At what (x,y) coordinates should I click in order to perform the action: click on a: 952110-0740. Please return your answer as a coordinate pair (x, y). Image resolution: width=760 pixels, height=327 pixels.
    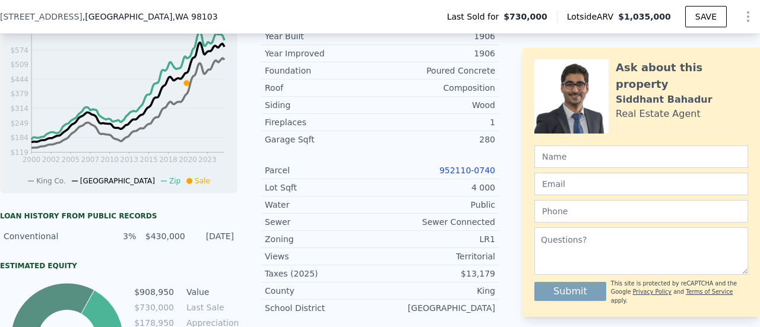
    Looking at the image, I should click on (468, 170).